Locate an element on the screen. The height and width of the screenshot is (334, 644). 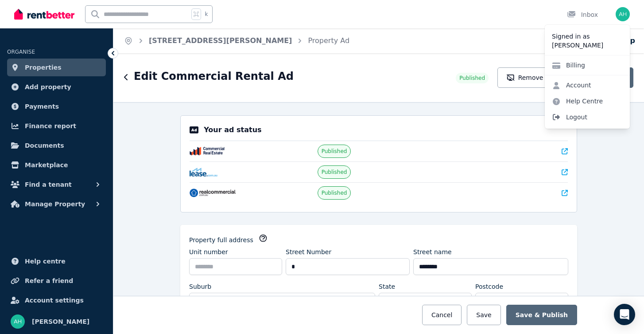
span: k is located at coordinates (206, 14).